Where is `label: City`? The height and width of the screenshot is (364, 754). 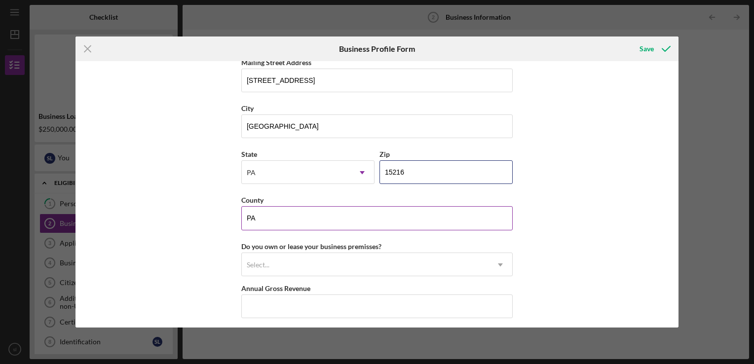 label: City is located at coordinates (247, 108).